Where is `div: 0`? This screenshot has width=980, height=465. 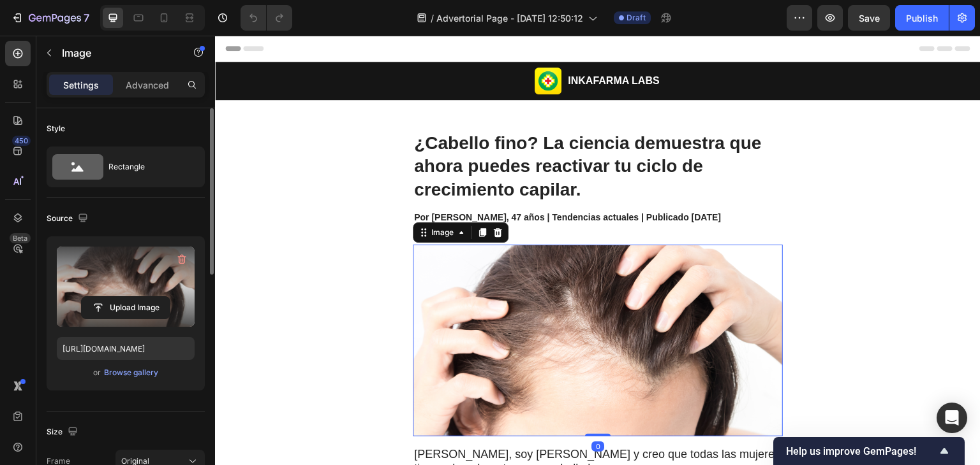 div: 0 is located at coordinates (383, 411).